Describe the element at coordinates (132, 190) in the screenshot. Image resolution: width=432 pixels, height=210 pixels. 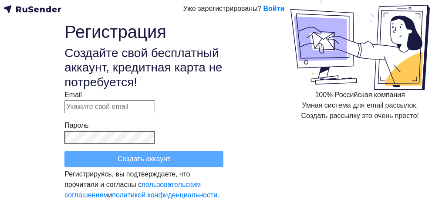
I see `a: пользовательским соглашением` at that location.